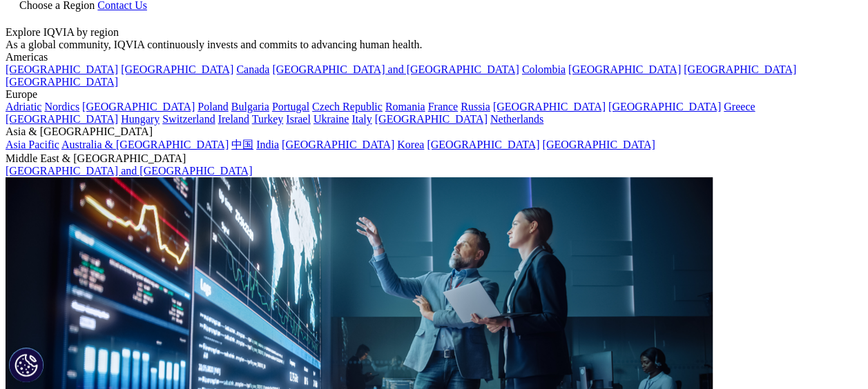 This screenshot has width=868, height=389. What do you see at coordinates (433, 32) in the screenshot?
I see `div: Explore IQVIA by region` at bounding box center [433, 32].